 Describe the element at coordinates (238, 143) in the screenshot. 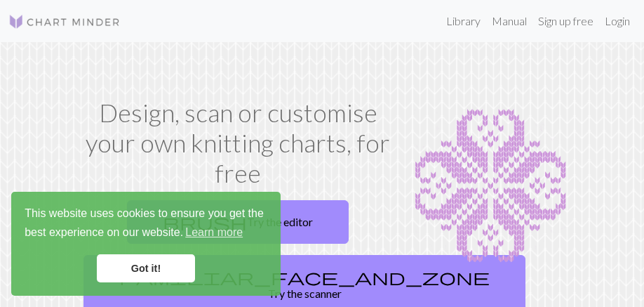

I see `h1: Design, scan or customise your own knitting charts, for free` at that location.